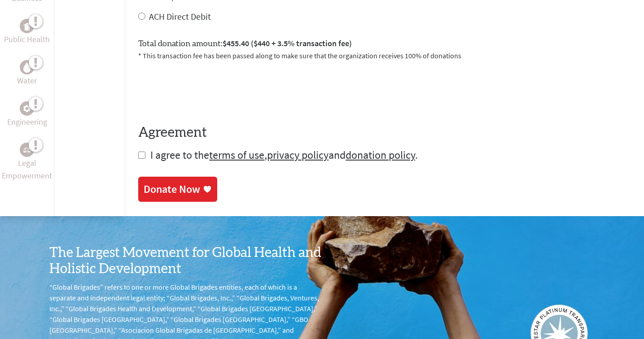 This screenshot has height=339, width=644. I want to click on label: Total donation amount:, so click(245, 44).